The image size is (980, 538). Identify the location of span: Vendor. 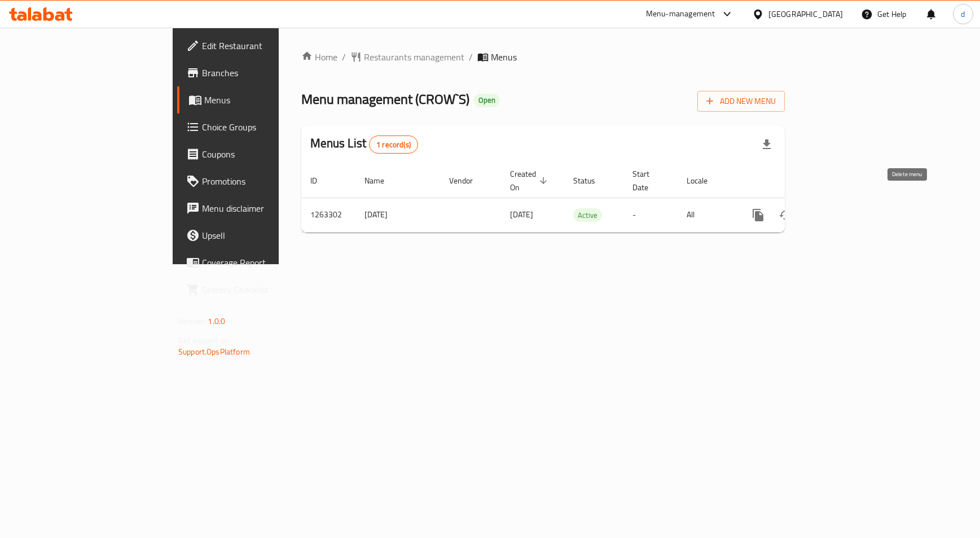
(468, 181).